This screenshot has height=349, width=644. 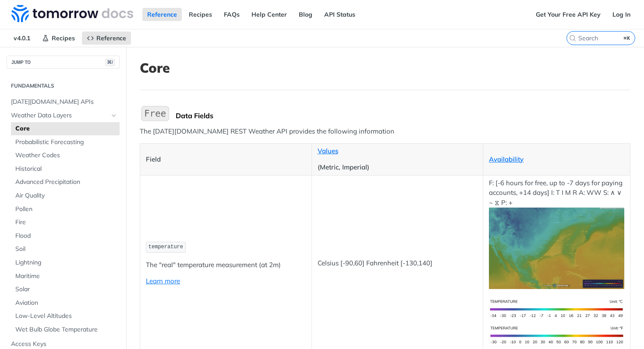 What do you see at coordinates (66, 196) in the screenshot?
I see `span: Air Quality` at bounding box center [66, 196].